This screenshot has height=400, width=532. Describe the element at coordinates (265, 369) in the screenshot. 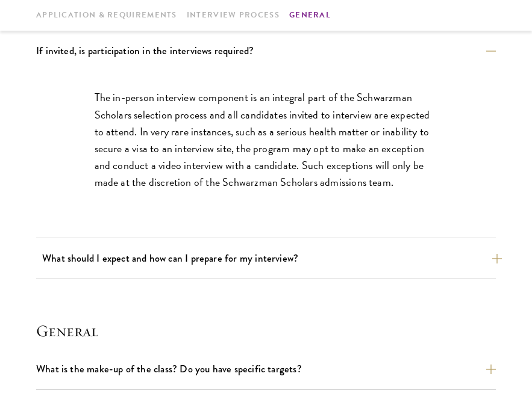

I see `button: What is the make-up of the class? Do you have specific targets?` at that location.